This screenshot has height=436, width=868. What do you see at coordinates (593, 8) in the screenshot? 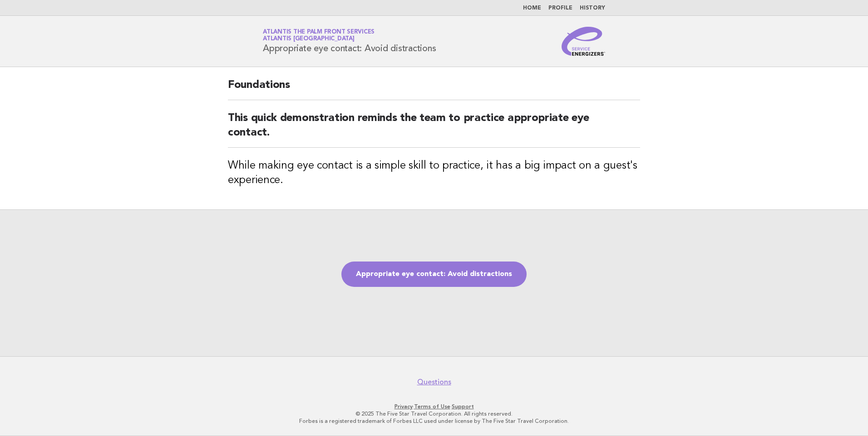
I see `a: History` at bounding box center [593, 8].